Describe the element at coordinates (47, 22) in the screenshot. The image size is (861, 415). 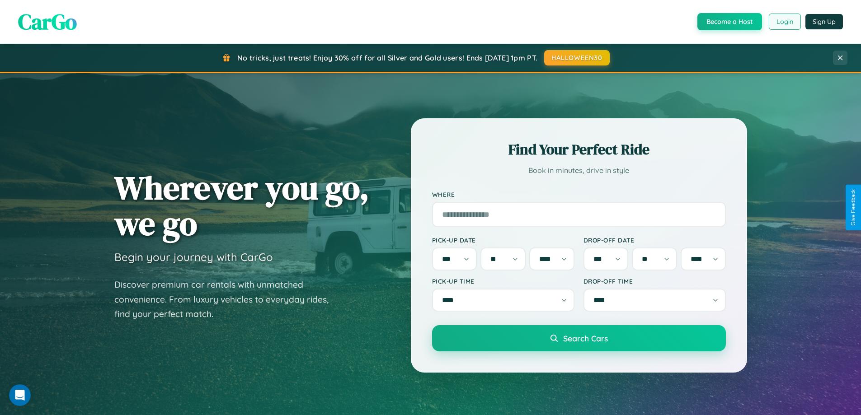
I see `span: CarGo` at that location.